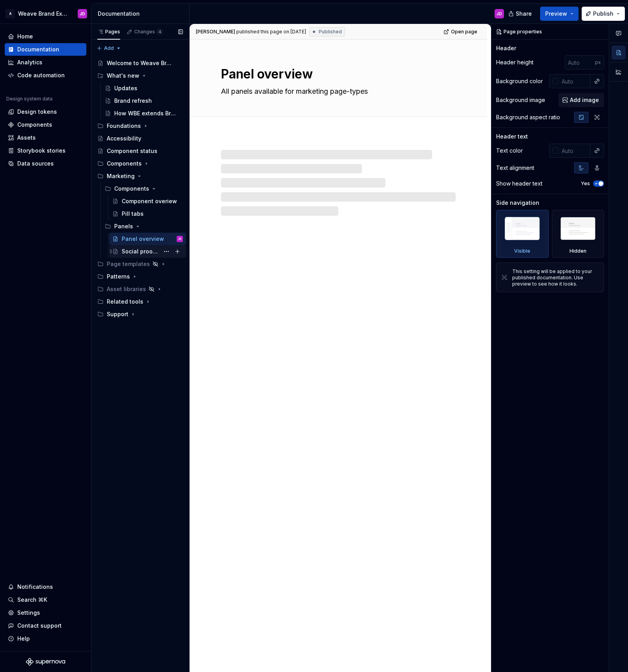 This screenshot has height=672, width=628. I want to click on div: Settings, so click(28, 613).